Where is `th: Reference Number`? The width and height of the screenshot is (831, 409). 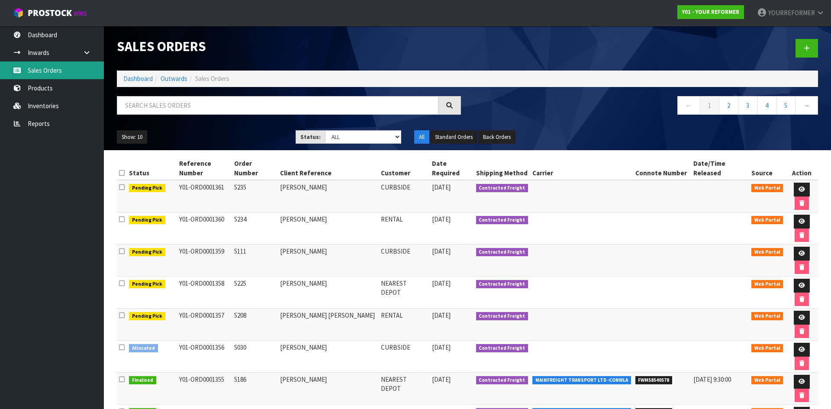
th: Reference Number is located at coordinates (205, 168).